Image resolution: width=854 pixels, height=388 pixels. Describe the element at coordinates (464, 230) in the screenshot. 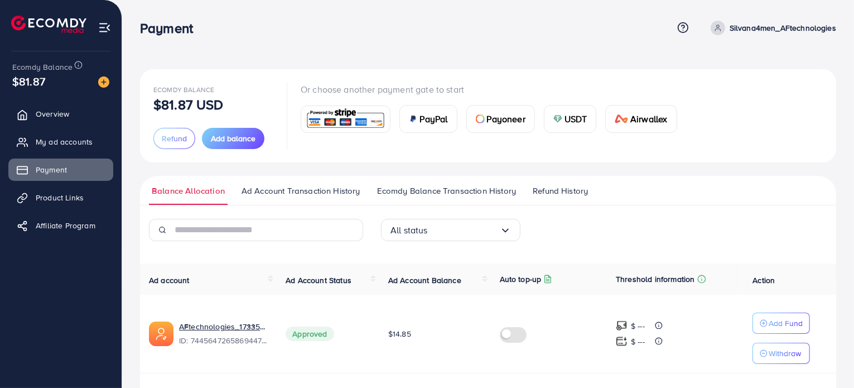

I see `input: Search for option` at that location.